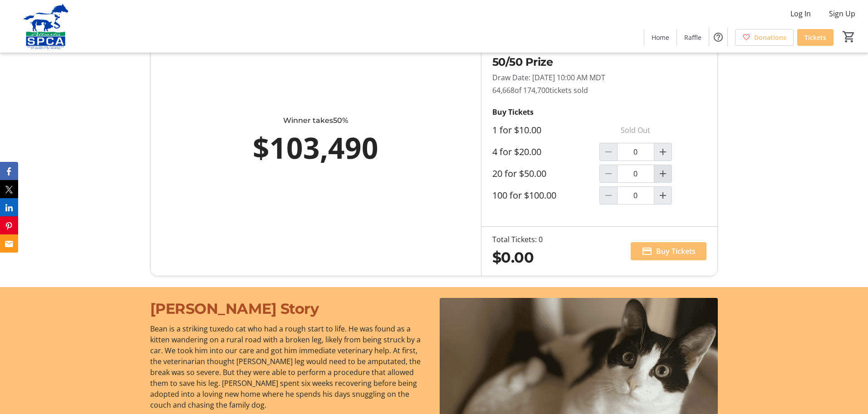 The height and width of the screenshot is (414, 868). What do you see at coordinates (815, 38) in the screenshot?
I see `a: Tickets` at bounding box center [815, 38].